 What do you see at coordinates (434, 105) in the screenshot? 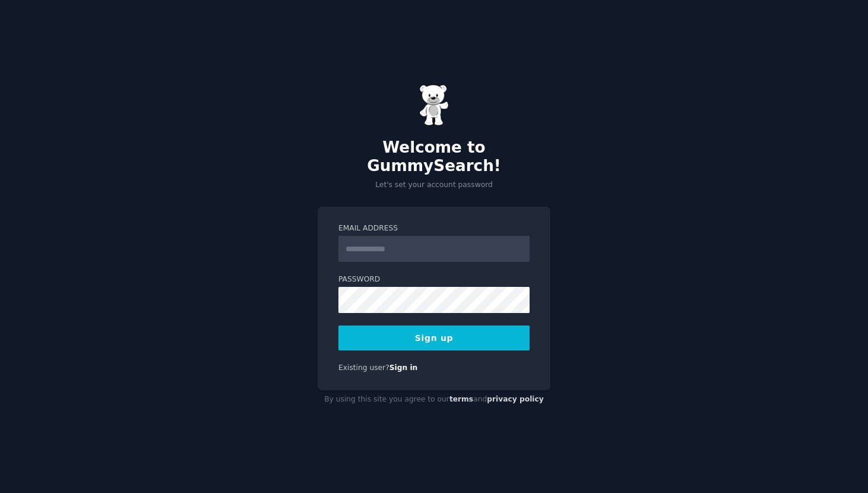
I see `img: Gummy Bear` at bounding box center [434, 105].